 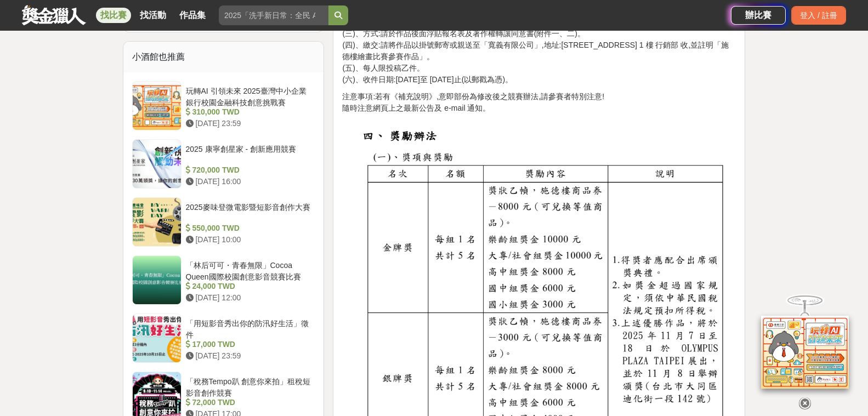 What do you see at coordinates (249, 344) in the screenshot?
I see `div: 17,000 TWD` at bounding box center [249, 344].